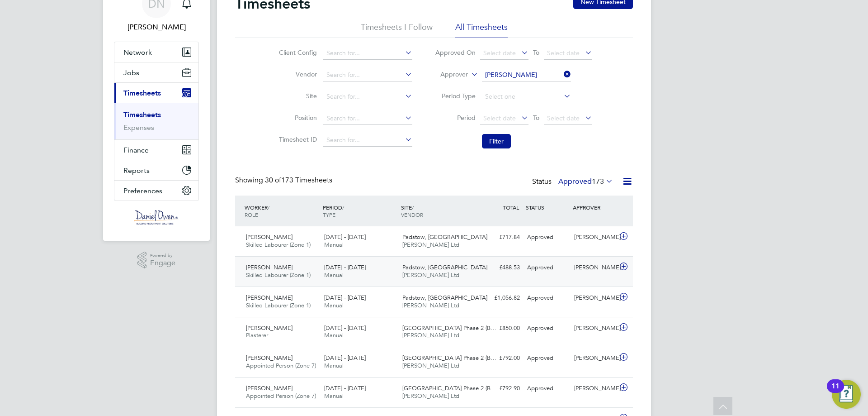  What do you see at coordinates (297, 117) in the screenshot?
I see `label: Position` at bounding box center [297, 117].